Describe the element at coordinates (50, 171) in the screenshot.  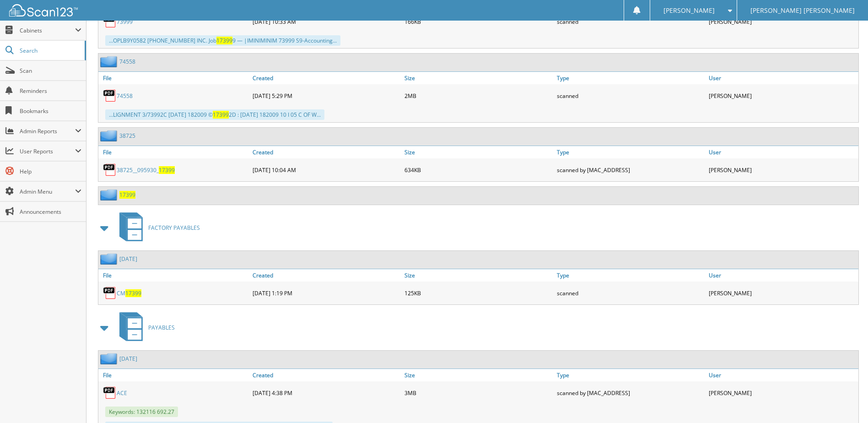
I see `span: Help` at that location.